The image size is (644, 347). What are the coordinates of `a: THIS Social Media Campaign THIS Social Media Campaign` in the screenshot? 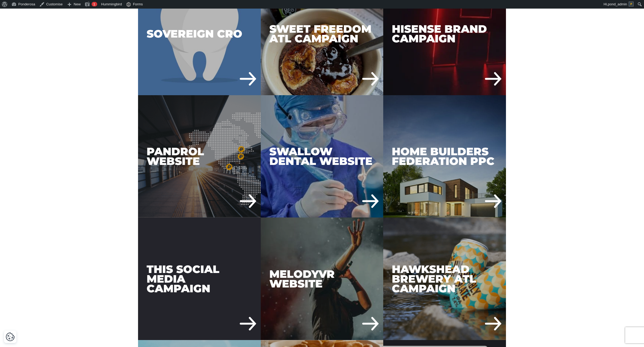 It's located at (199, 279).